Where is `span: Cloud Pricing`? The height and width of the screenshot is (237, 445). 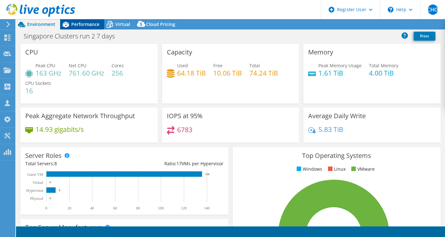 span: Cloud Pricing is located at coordinates (161, 24).